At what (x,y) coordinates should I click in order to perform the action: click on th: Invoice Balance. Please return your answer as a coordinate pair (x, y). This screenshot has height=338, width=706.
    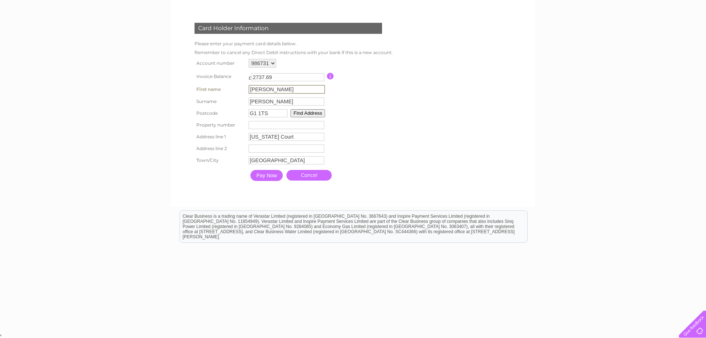
    Looking at the image, I should click on (220, 76).